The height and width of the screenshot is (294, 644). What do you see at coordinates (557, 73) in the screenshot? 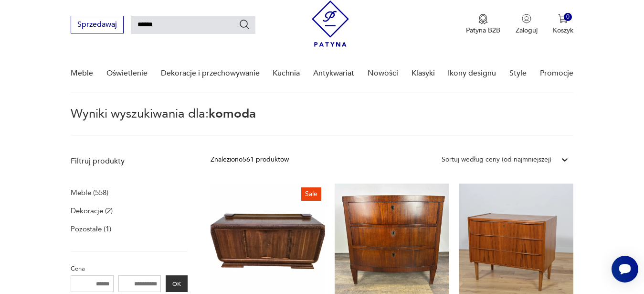
I see `a: Promocje` at bounding box center [557, 73].